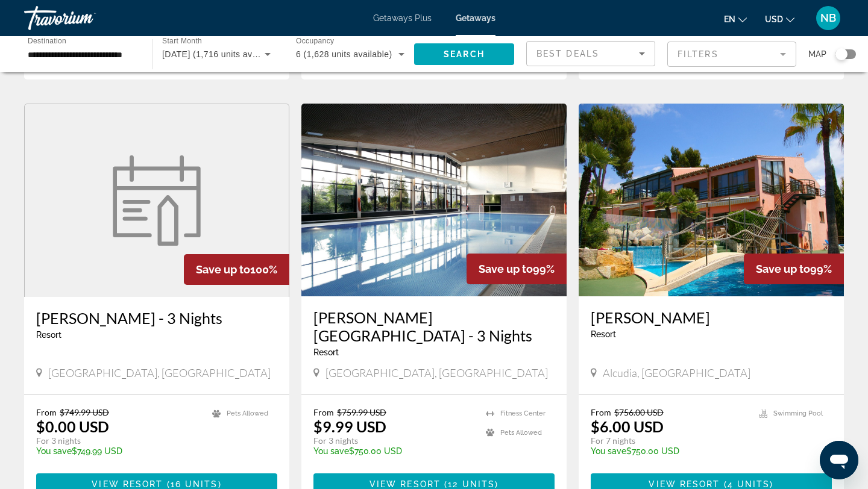 Image resolution: width=868 pixels, height=489 pixels. Describe the element at coordinates (402, 18) in the screenshot. I see `a: Getaways Plus` at that location.